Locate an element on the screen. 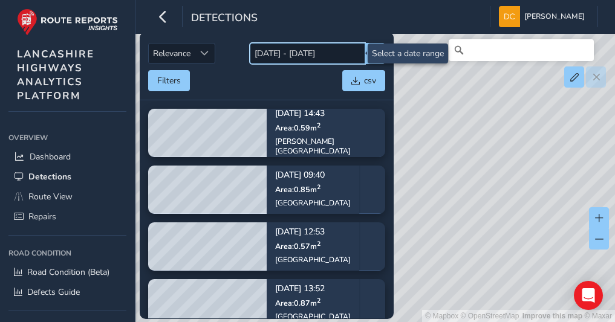 The image size is (615, 322). span: Area: 0.85 m is located at coordinates (298, 189).